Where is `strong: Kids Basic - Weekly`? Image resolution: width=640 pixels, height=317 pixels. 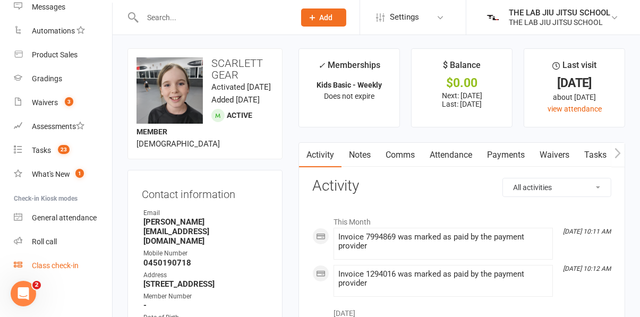
strong: Kids Basic - Weekly is located at coordinates (349, 85).